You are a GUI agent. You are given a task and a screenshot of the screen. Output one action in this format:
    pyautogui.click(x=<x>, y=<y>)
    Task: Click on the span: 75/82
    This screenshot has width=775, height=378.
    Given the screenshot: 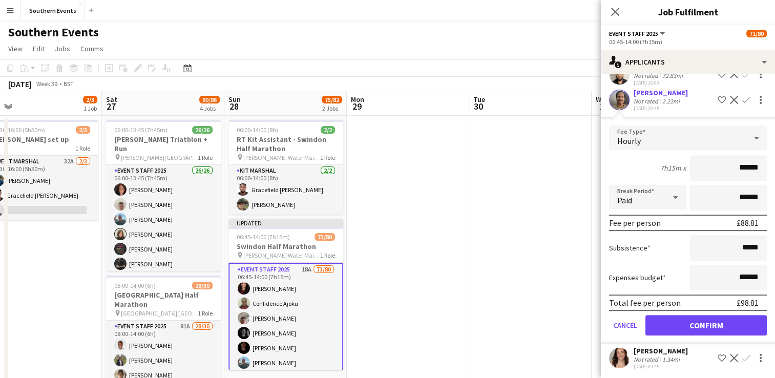 What is the action you would take?
    pyautogui.click(x=332, y=99)
    